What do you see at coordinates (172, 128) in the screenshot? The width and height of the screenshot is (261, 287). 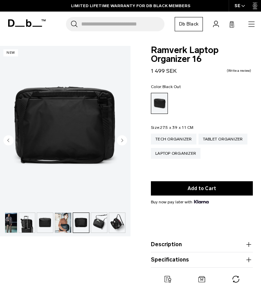 I see `legend: Size:` at bounding box center [172, 128].